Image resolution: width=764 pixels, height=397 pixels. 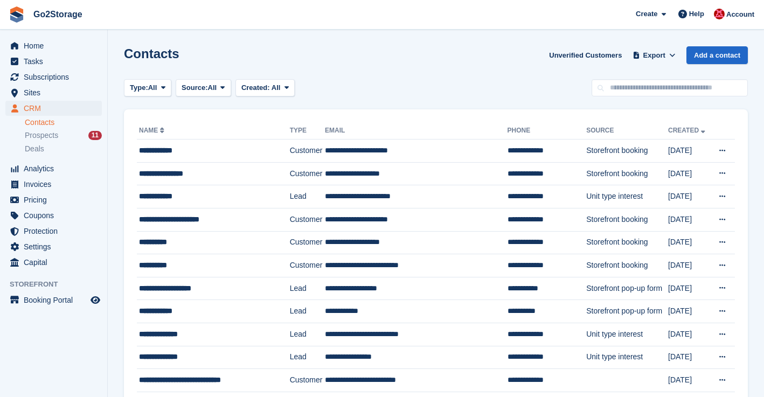 I want to click on a: Name, so click(x=152, y=130).